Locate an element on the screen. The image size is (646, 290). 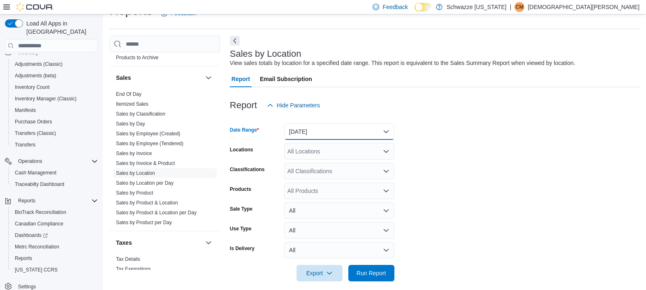
div: View sales totals by location for a specified date range. This report is equivalent to the Sales ... is located at coordinates (402, 63).